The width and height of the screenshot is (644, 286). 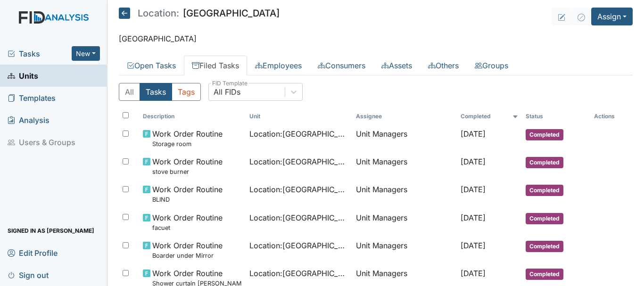 I want to click on a: Open Tasks, so click(x=151, y=65).